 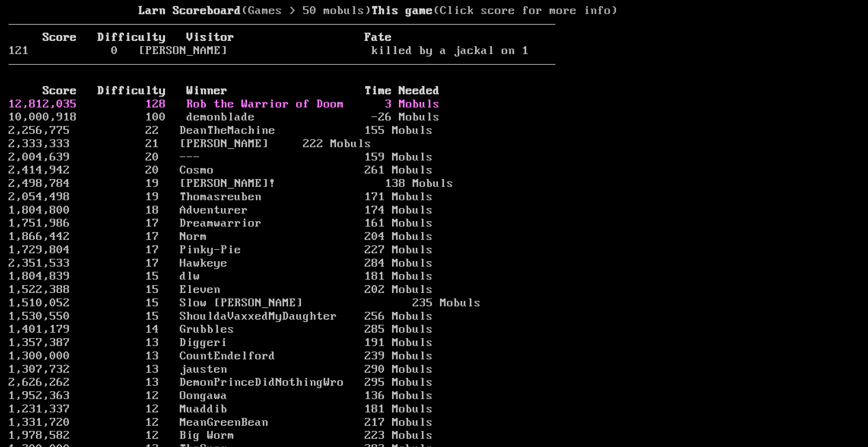 What do you see at coordinates (221, 422) in the screenshot?
I see `a: 1,331,720 12 MeanGreenBean 217 Mobuls` at bounding box center [221, 422].